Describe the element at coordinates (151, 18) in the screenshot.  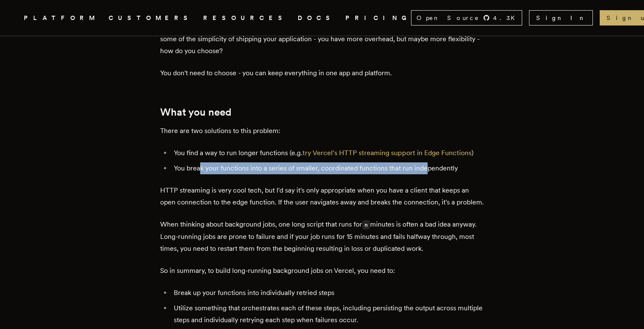
I see `a: CUSTOMERS` at that location.